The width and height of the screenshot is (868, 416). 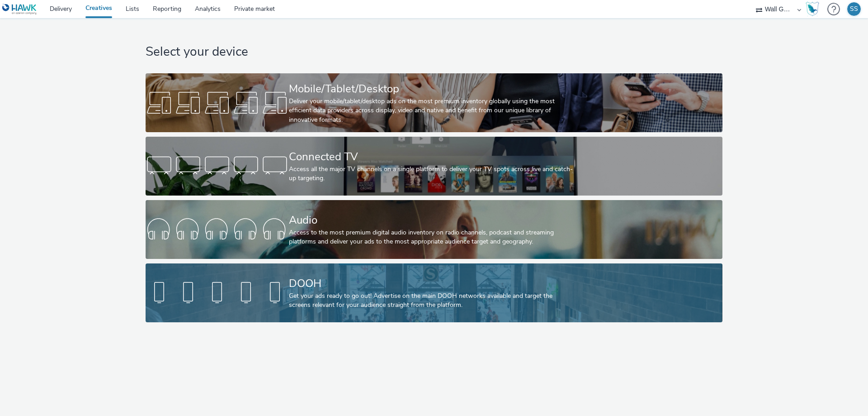 What do you see at coordinates (432, 89) in the screenshot?
I see `div: Mobile/Tablet/Desktop` at bounding box center [432, 89].